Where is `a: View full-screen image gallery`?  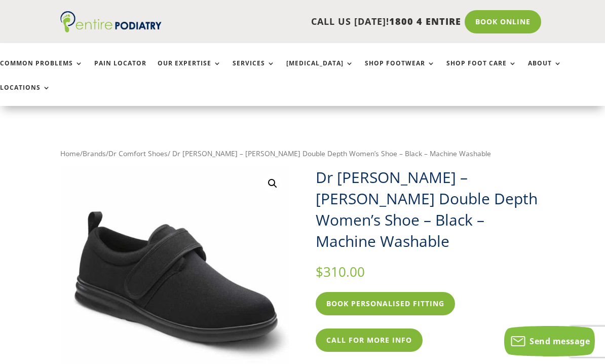
a: View full-screen image gallery is located at coordinates (273, 183).